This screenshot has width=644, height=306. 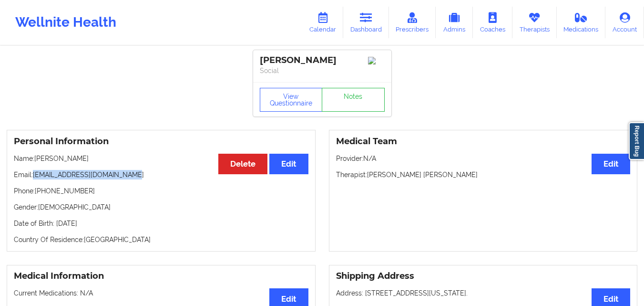 I want to click on h3: Personal Information, so click(x=161, y=141).